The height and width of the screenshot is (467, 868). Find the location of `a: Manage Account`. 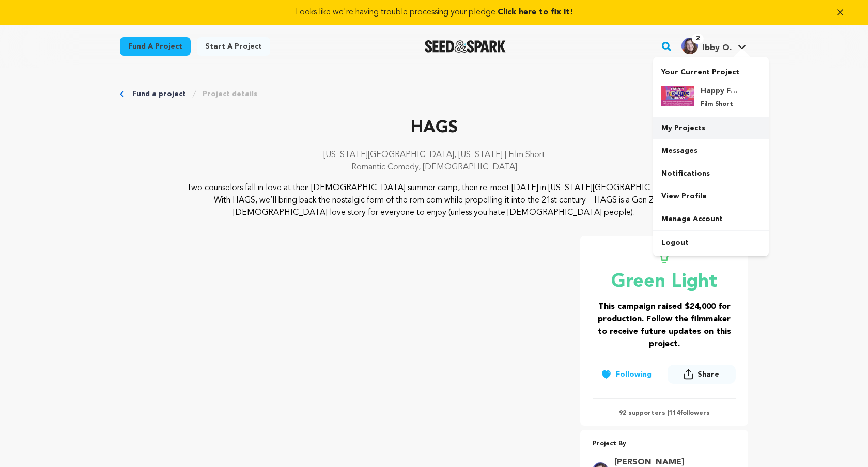

a: Manage Account is located at coordinates (711, 219).